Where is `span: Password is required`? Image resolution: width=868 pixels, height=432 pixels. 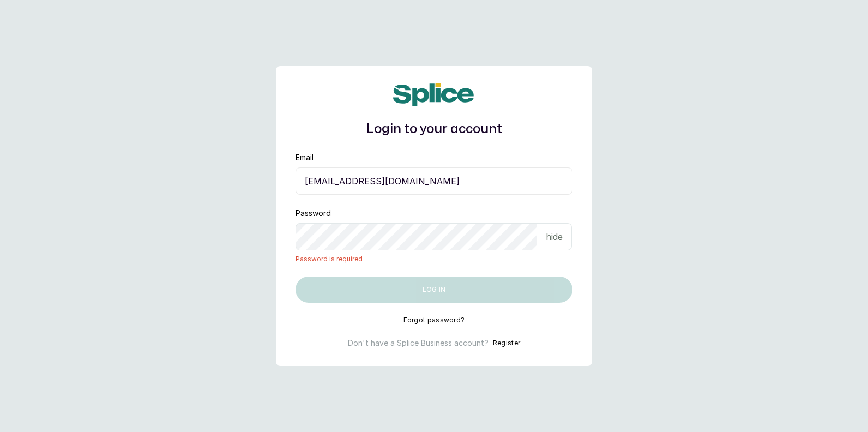
span: Password is required is located at coordinates (434, 259).